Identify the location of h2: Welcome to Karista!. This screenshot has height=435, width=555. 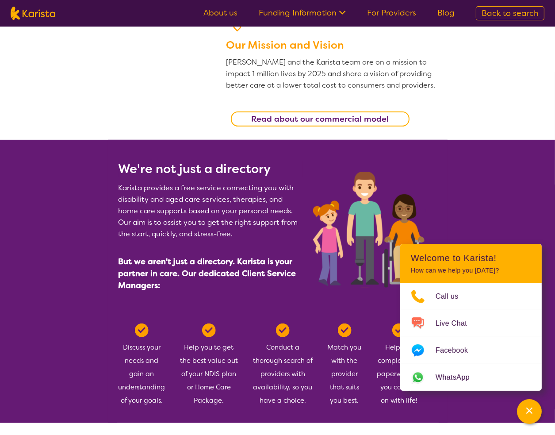
(471, 258).